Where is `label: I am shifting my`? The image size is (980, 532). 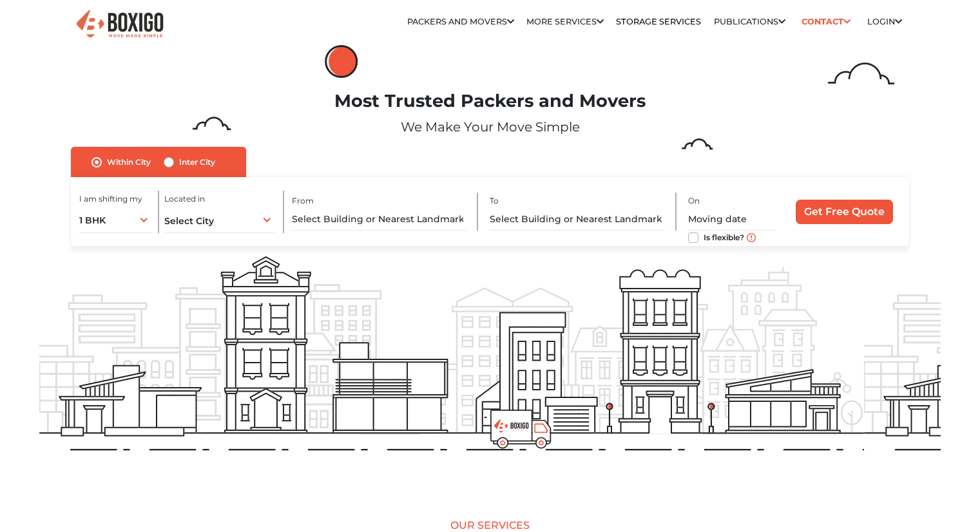 label: I am shifting my is located at coordinates (110, 199).